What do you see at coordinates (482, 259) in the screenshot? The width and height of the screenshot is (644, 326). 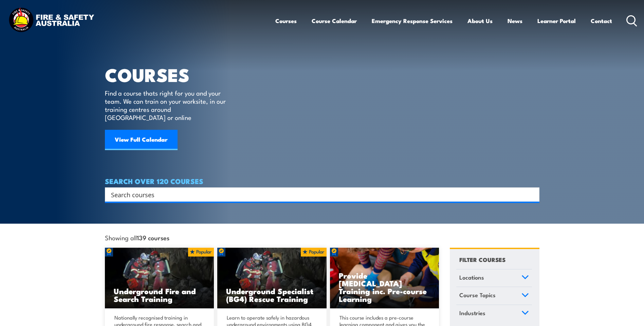 I see `h4: FILTER COURSES` at bounding box center [482, 259].